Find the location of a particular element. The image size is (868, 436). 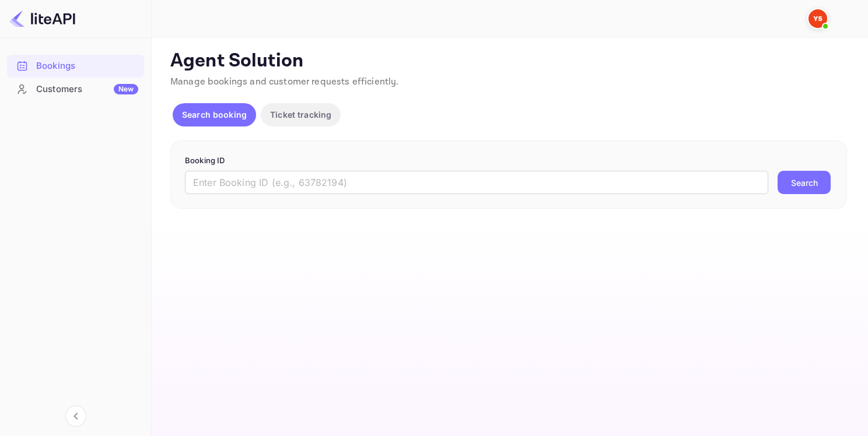

p: Search booking is located at coordinates (214, 114).